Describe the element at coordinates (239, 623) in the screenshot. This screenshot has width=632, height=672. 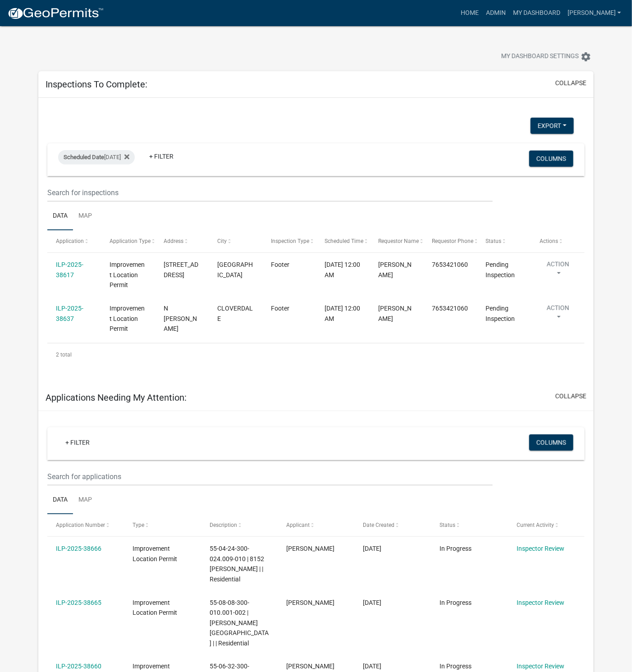
I see `span: 55-08-08-300-010.001-002 | HANCOCK RIDGE RD | | Residential` at that location.